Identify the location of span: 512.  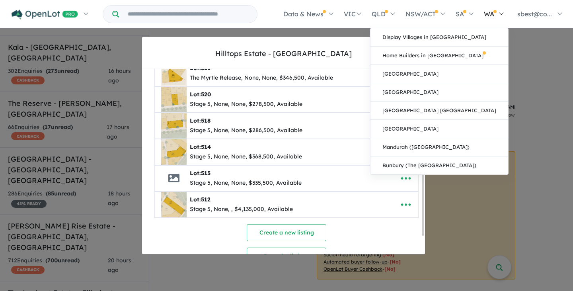
(206, 199).